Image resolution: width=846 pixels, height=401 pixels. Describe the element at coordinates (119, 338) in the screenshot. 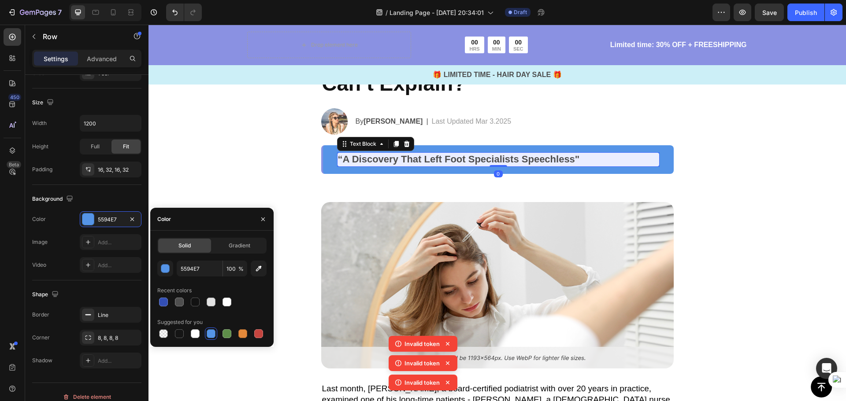

I see `div: 8, 8, 8, 8` at that location.